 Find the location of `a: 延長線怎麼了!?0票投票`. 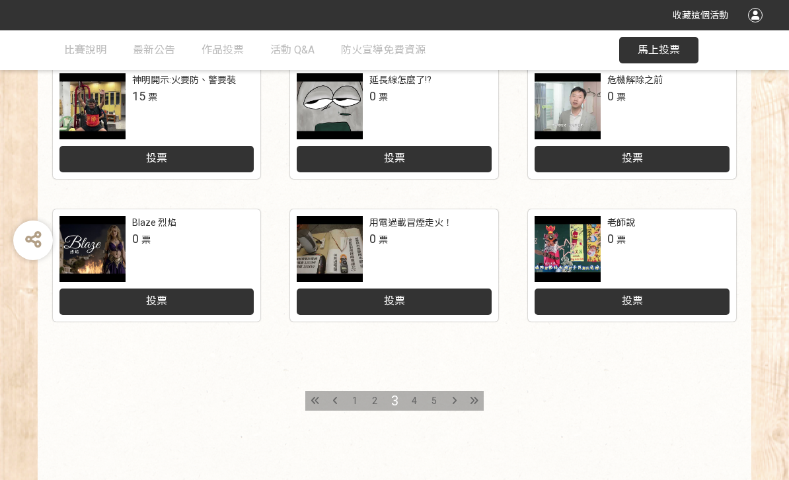

a: 延長線怎麼了!?0票投票 is located at coordinates (394, 123).